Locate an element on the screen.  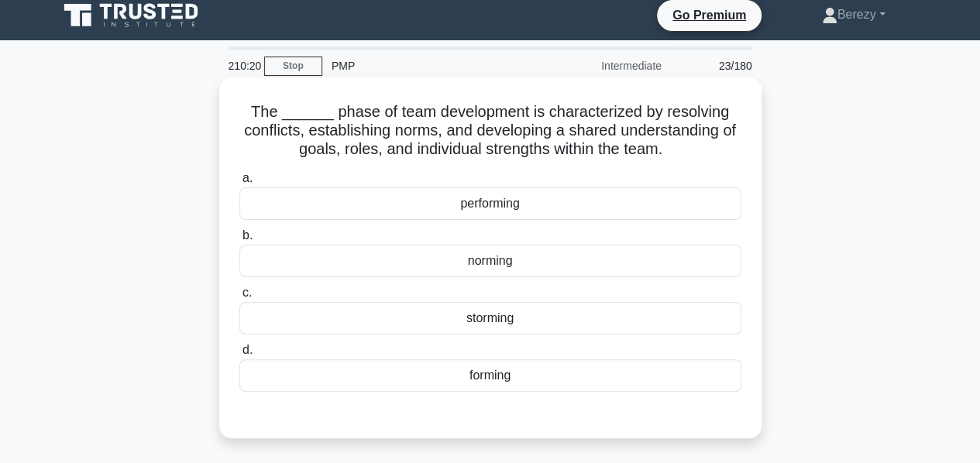
h5: The ______ phase of team development is characterized by resolving conflicts, establishing norms,... is located at coordinates (490, 131).